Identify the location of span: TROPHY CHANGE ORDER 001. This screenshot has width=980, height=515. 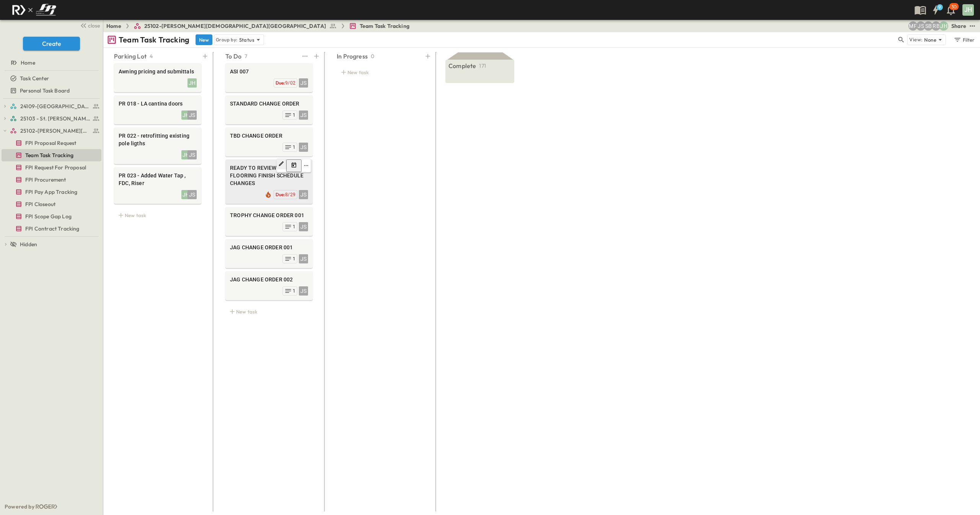
(269, 215).